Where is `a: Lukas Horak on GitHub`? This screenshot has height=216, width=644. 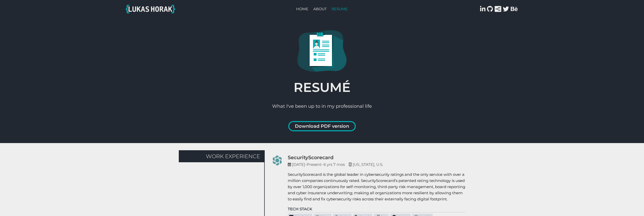
a: Lukas Horak on GitHub is located at coordinates (490, 9).